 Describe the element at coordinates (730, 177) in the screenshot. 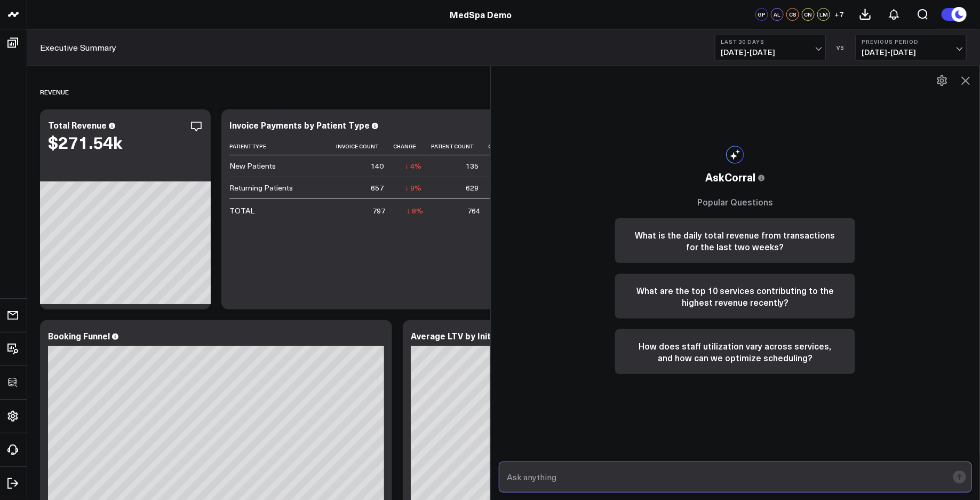

I see `span: AskCorral` at that location.